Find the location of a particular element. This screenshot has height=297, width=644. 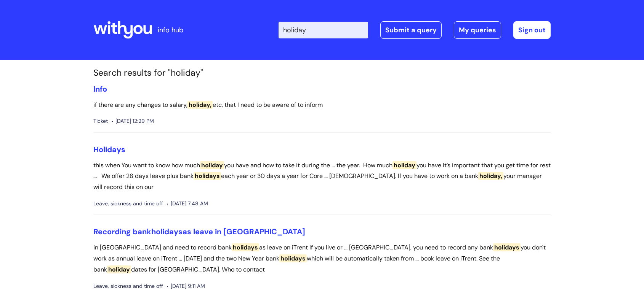

span: Holidays is located at coordinates (109, 150).